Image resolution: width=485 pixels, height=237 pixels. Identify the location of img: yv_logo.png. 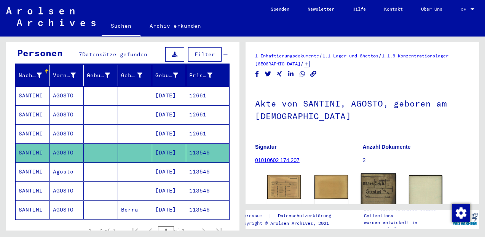
(465, 219).